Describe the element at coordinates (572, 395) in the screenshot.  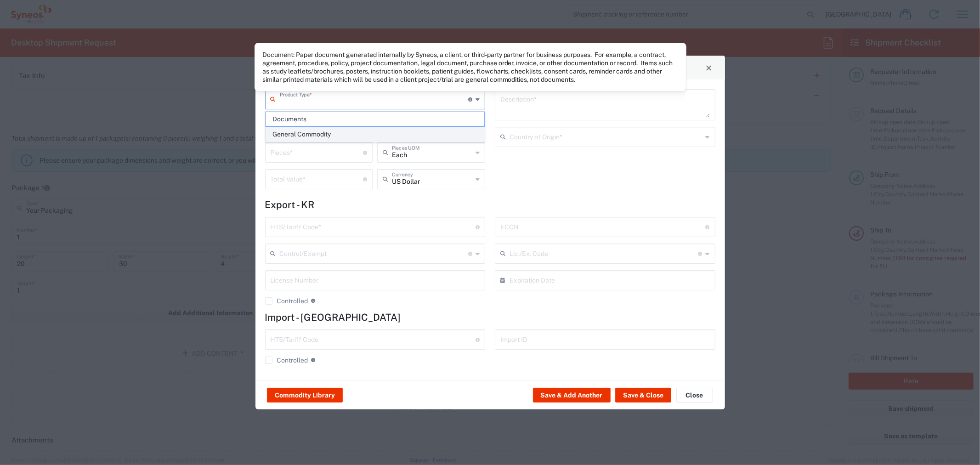
I see `button: Save & Add Another` at that location.